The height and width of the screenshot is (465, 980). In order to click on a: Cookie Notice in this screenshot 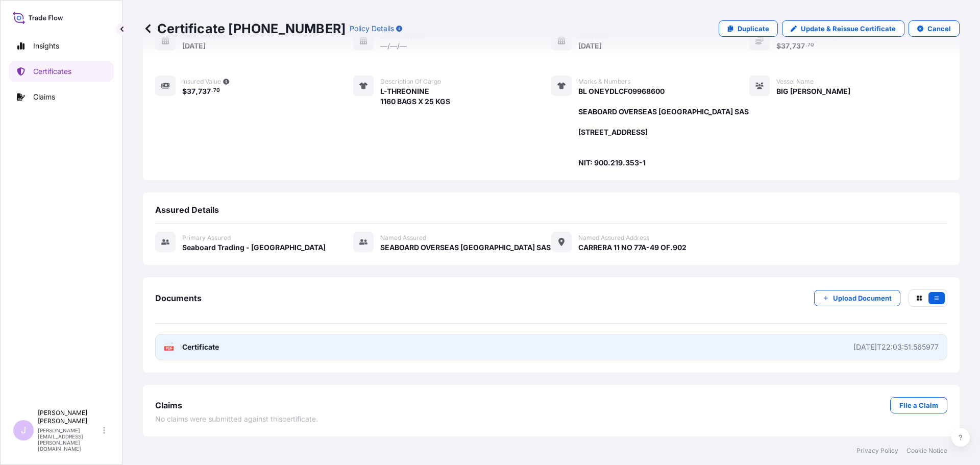, I will do `click(928, 451)`.